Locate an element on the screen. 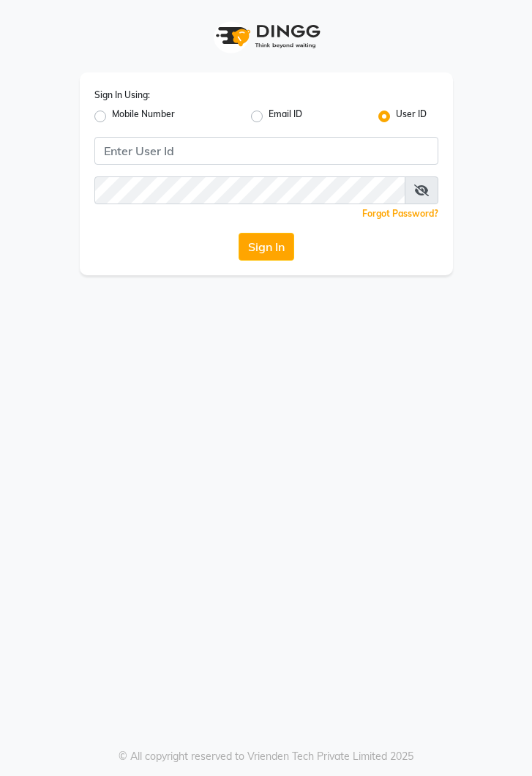 This screenshot has width=532, height=776. button: Sign In is located at coordinates (266, 246).